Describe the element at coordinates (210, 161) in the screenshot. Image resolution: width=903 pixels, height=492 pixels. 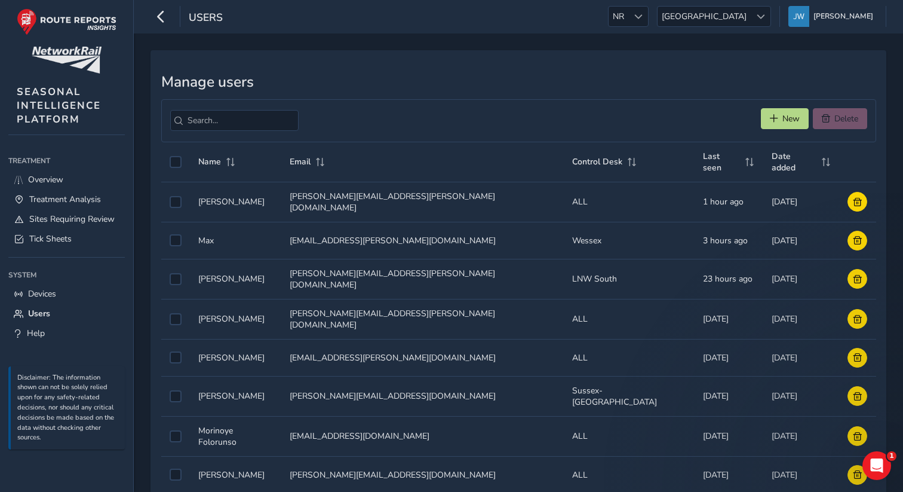
I see `span: Name` at that location.